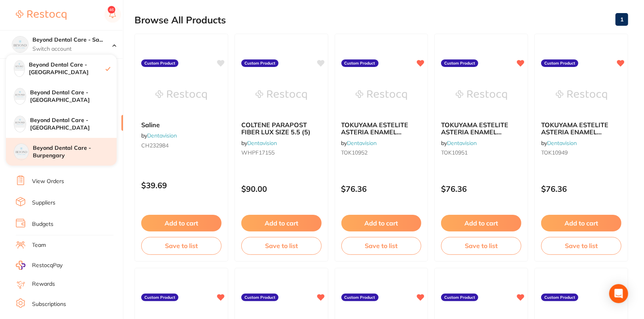 The width and height of the screenshot is (644, 319). What do you see at coordinates (39, 245) in the screenshot?
I see `a: Team` at bounding box center [39, 245].